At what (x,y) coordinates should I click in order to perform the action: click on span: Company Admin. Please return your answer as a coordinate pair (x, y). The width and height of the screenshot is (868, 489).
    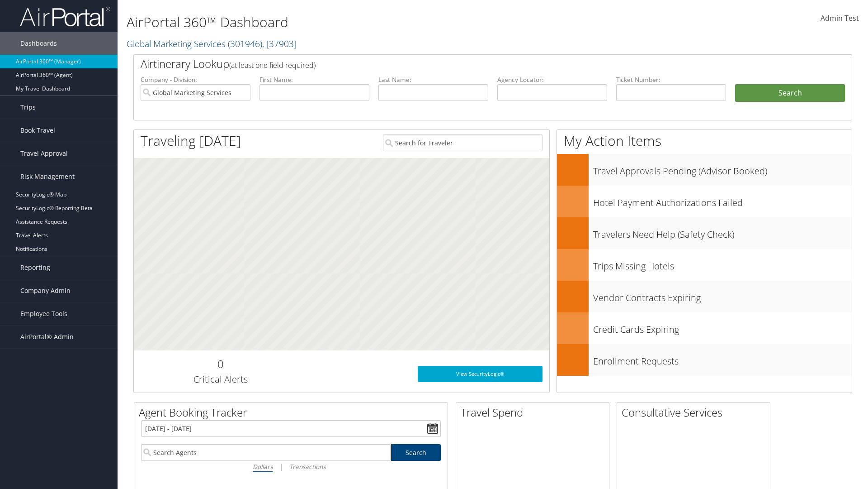
    Looking at the image, I should click on (45, 291).